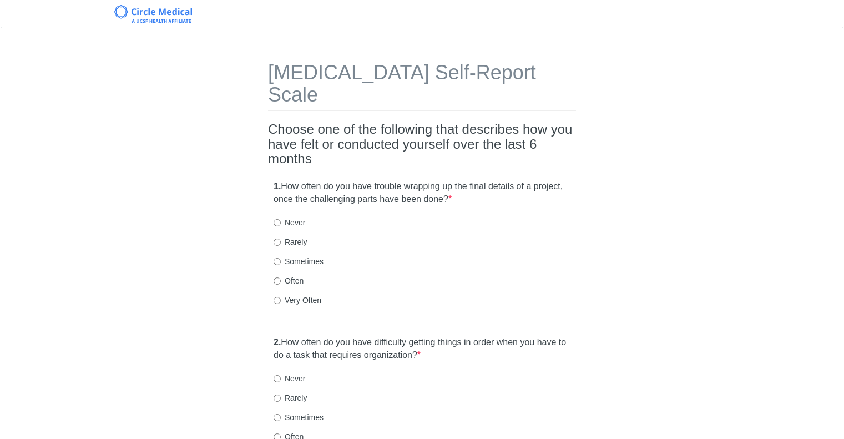 The width and height of the screenshot is (844, 439). What do you see at coordinates (277, 281) in the screenshot?
I see `input: Often` at bounding box center [277, 281].